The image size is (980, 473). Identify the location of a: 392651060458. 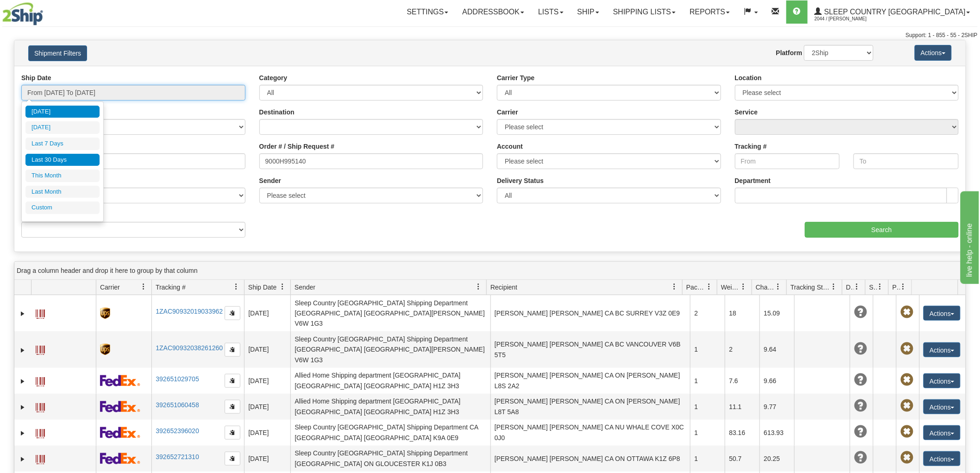
(177, 405).